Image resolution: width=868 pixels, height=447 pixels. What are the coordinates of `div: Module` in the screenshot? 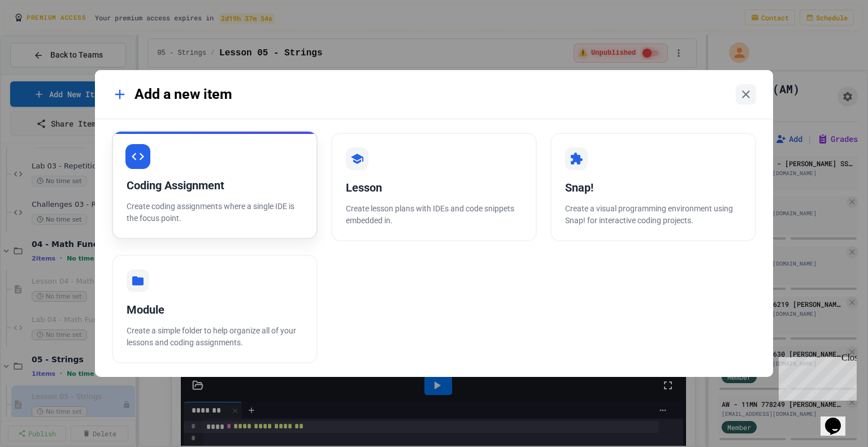 It's located at (215, 310).